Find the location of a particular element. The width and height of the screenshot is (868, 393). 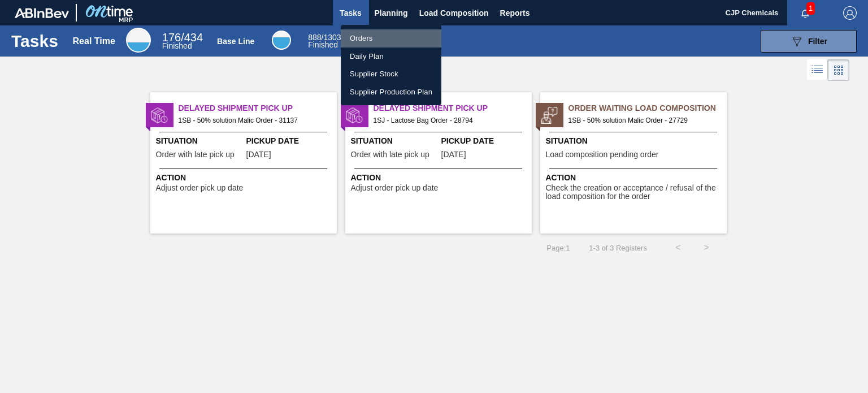

a: Supplier Production Plan is located at coordinates (391, 92).